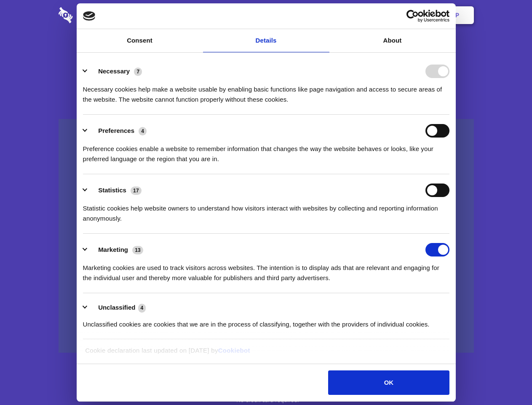 Image resolution: width=532 pixels, height=405 pixels. I want to click on a: About, so click(393, 40).